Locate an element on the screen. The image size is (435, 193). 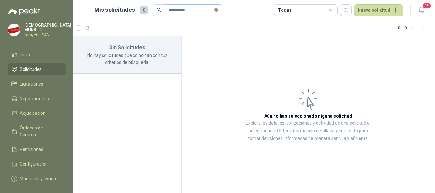
a: Órdenes de Compra is located at coordinates (37, 131).